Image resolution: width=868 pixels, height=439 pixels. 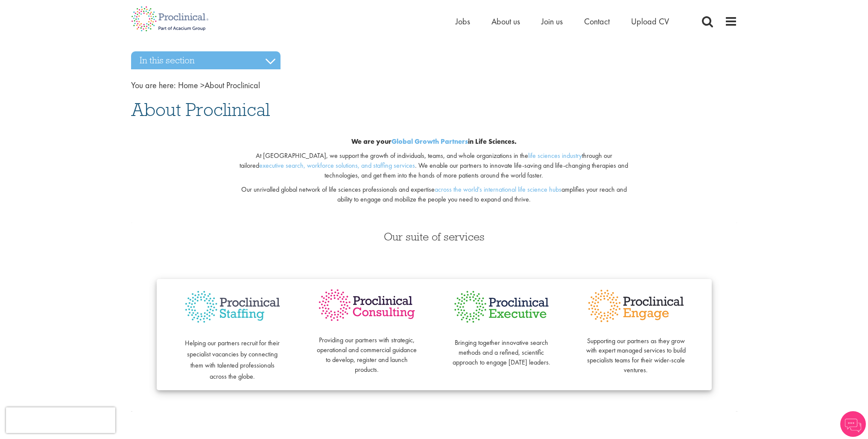 What do you see at coordinates (552, 22) in the screenshot?
I see `a: Join us` at bounding box center [552, 22].